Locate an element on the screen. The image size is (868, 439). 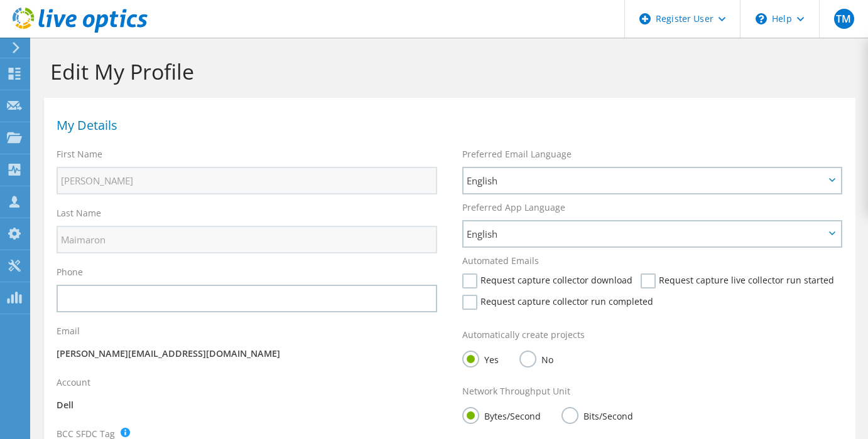
span: TM is located at coordinates (844, 18).